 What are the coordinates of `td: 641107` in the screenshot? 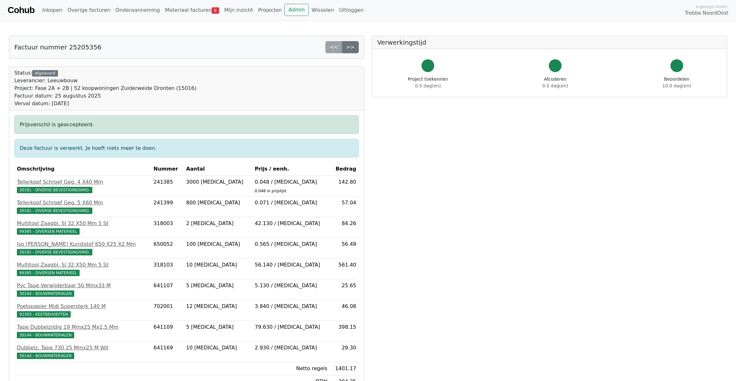 It's located at (167, 289).